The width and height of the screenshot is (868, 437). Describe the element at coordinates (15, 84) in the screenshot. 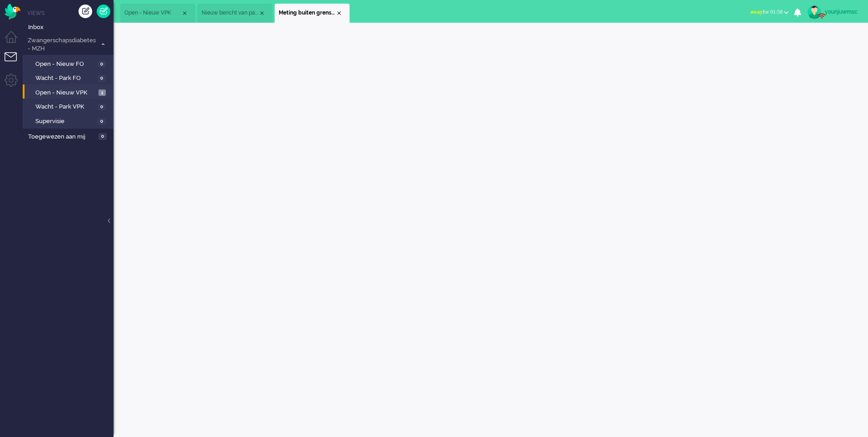

I see `li: Admin menu` at that location.